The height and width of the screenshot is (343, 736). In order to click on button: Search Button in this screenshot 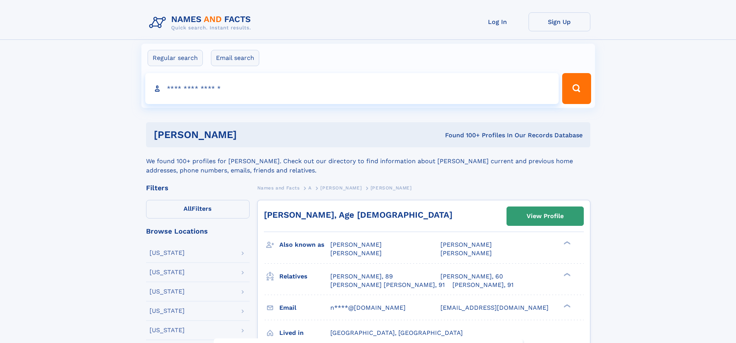, I will do `click(576, 88)`.